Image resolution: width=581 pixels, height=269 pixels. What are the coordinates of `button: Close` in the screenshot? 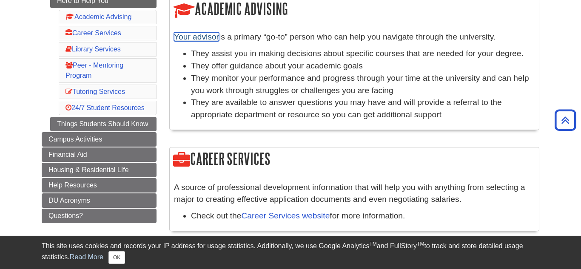 It's located at (117, 258).